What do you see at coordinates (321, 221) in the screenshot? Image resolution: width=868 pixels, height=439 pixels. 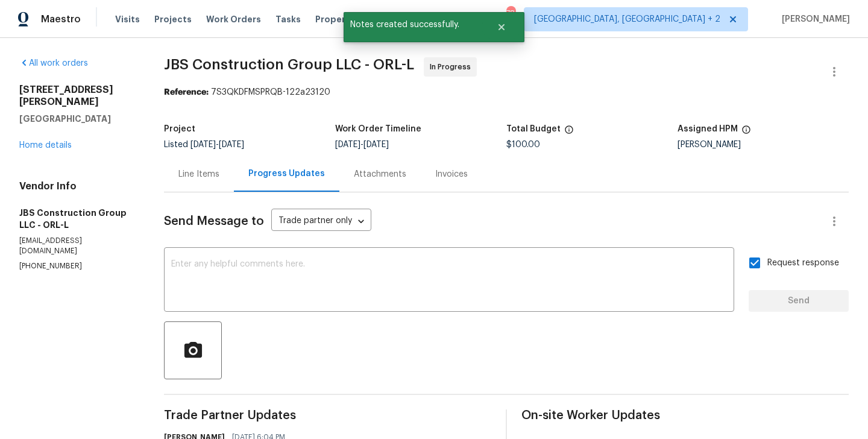 I see `div: Trade partner only` at bounding box center [321, 221].